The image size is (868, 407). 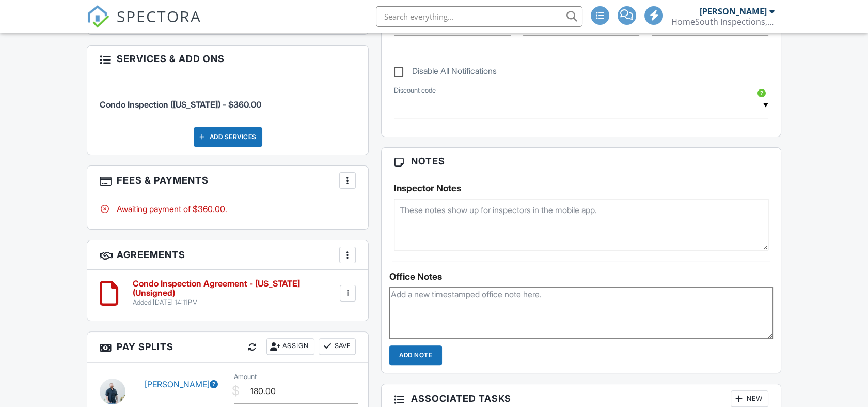 What do you see at coordinates (227, 209) in the screenshot?
I see `div: Awaiting payment of $360.00.` at bounding box center [227, 209].